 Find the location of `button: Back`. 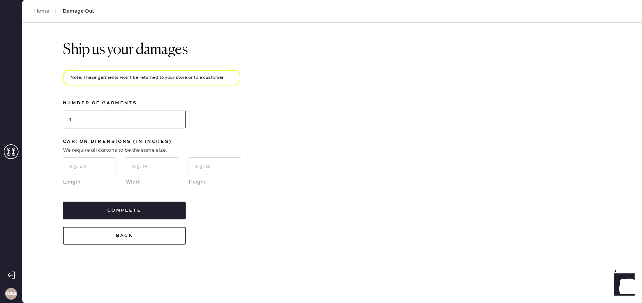

button: Back is located at coordinates (124, 236).